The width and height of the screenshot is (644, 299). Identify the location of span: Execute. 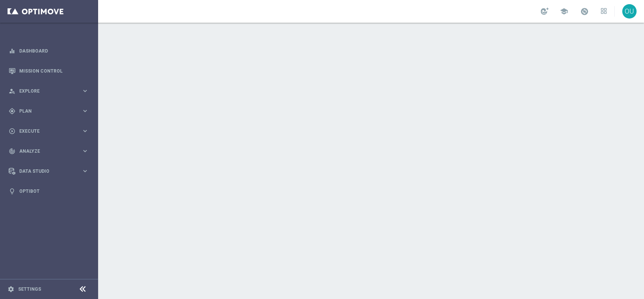
(50, 131).